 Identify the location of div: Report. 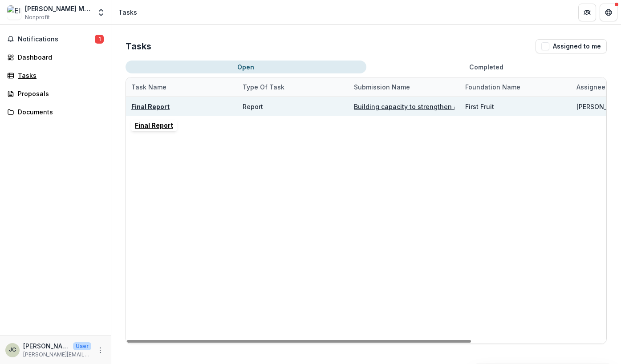
(253, 106).